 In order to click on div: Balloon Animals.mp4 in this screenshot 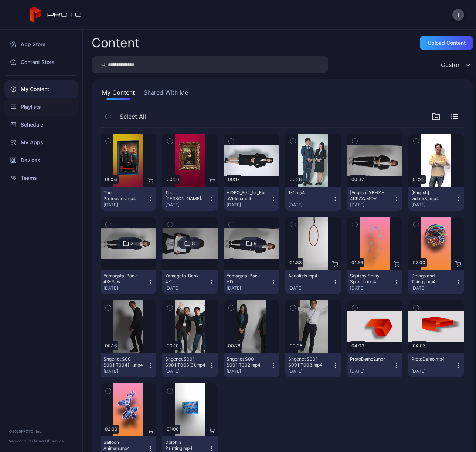, I will do `click(124, 445)`.